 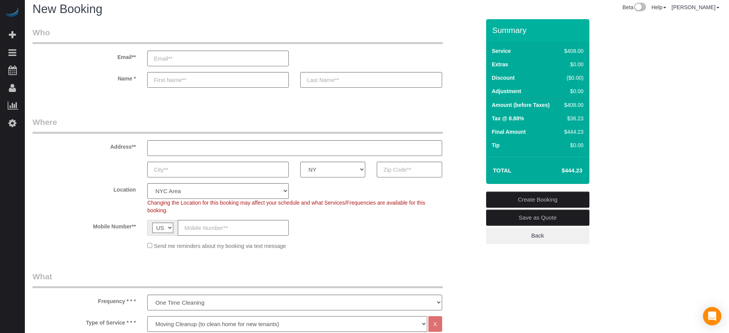 What do you see at coordinates (502, 170) in the screenshot?
I see `strong: Total` at bounding box center [502, 170].